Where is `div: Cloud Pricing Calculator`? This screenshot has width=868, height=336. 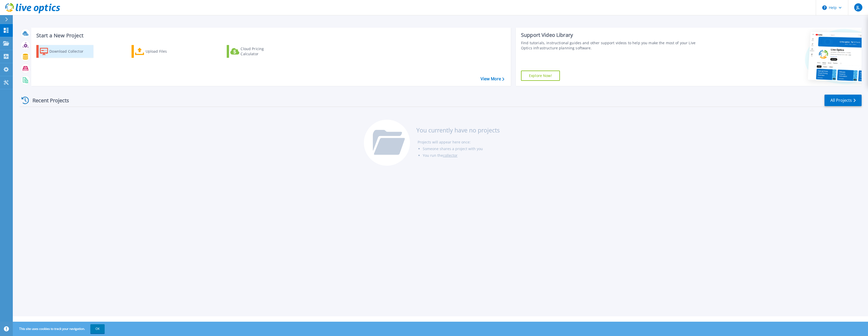 div: Cloud Pricing Calculator is located at coordinates (261, 51).